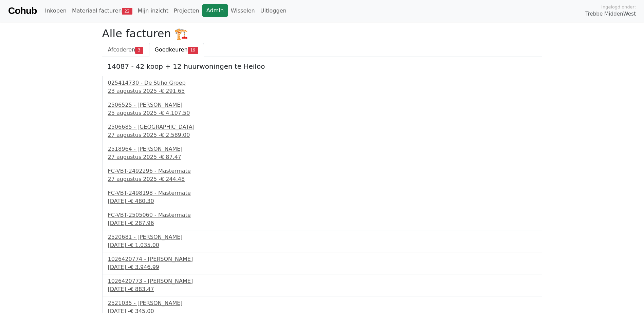 The image size is (644, 313). I want to click on span: € 3.946,99, so click(144, 267).